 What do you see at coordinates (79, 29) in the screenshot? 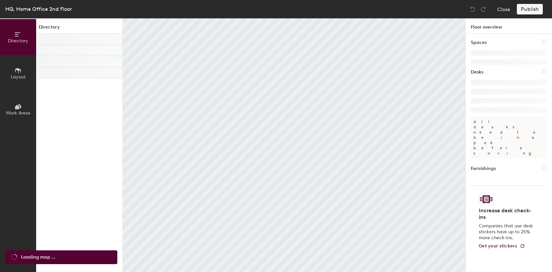
I see `h1: Directory` at bounding box center [79, 29].